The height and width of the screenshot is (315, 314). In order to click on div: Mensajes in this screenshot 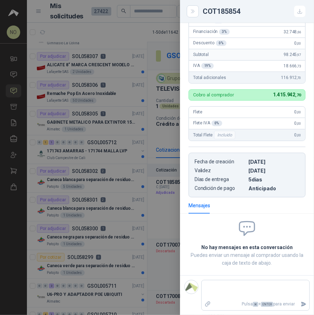, I will do `click(199, 206)`.